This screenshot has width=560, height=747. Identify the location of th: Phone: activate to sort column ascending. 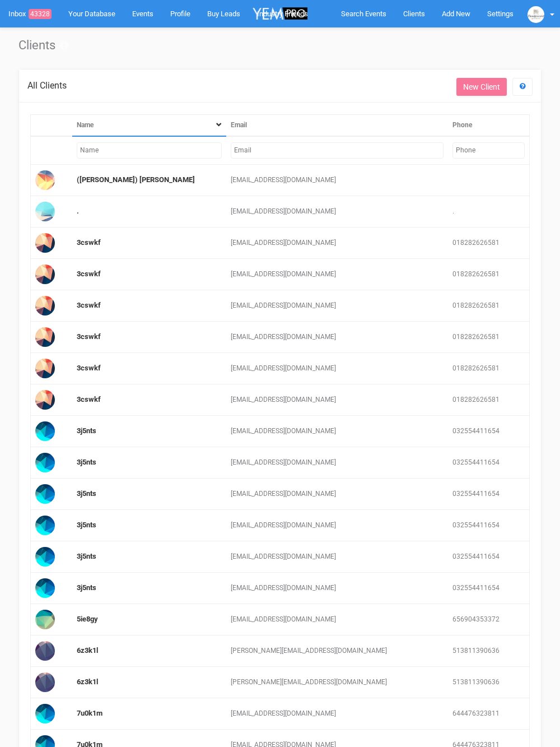
(488, 125).